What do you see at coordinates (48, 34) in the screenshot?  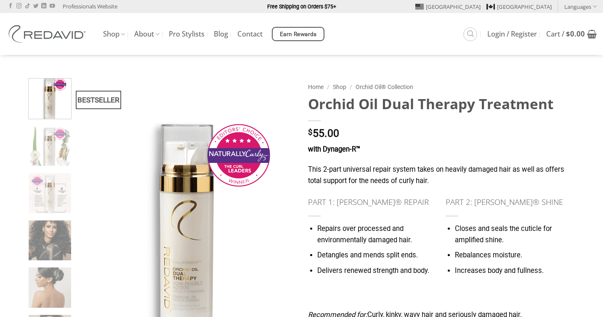 I see `img: REDAVID Salon Products | United States` at bounding box center [48, 34].